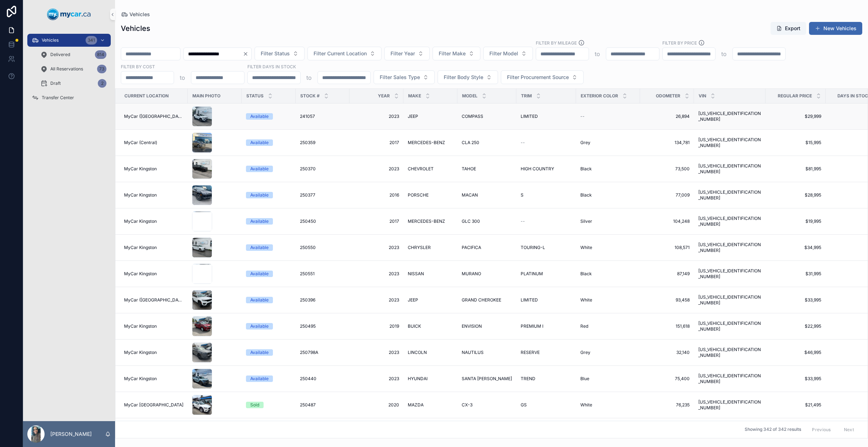 Image resolution: width=868 pixels, height=447 pixels. Describe the element at coordinates (795, 143) in the screenshot. I see `span: $15,995` at that location.